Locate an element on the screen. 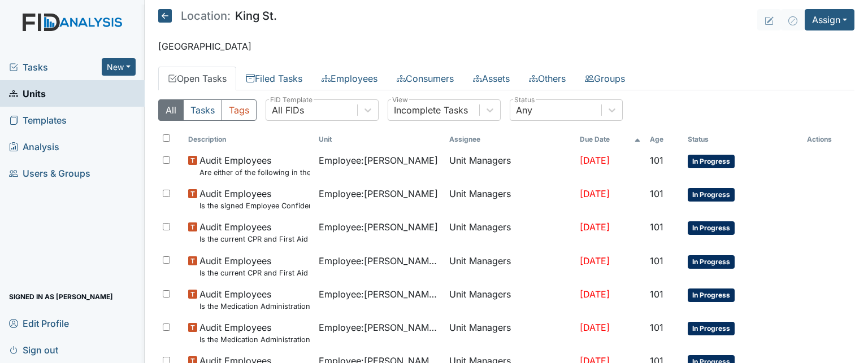 The width and height of the screenshot is (868, 363). a: Filed Tasks is located at coordinates (274, 79).